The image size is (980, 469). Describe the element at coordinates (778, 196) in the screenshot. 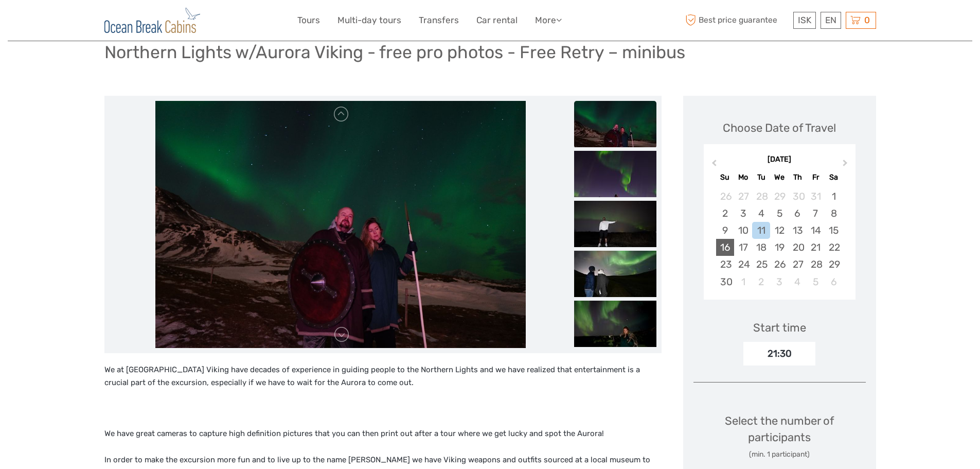

I see `div: Choose Wednesday, October 29th, 2025` at that location.